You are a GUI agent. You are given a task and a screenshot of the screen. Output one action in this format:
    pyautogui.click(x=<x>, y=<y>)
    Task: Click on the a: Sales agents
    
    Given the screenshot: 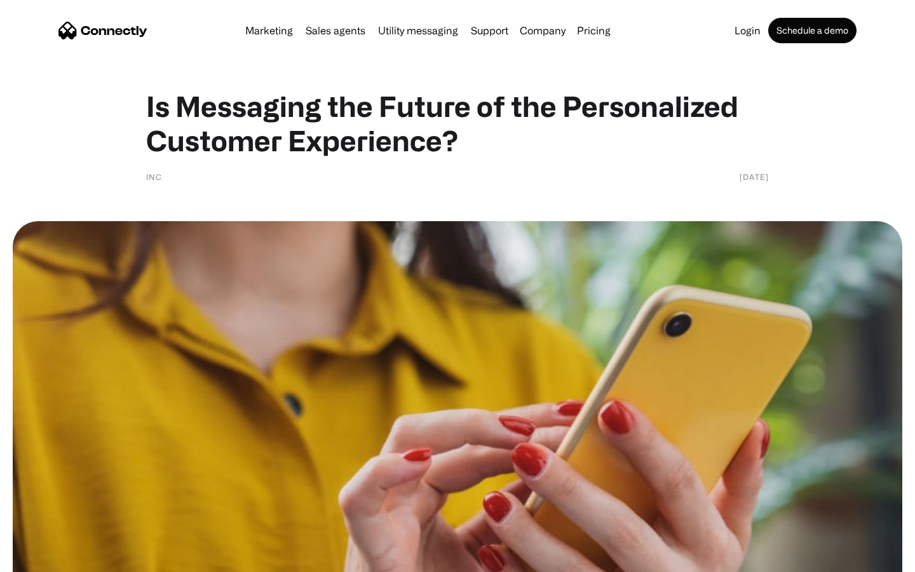 What is the action you would take?
    pyautogui.click(x=335, y=30)
    